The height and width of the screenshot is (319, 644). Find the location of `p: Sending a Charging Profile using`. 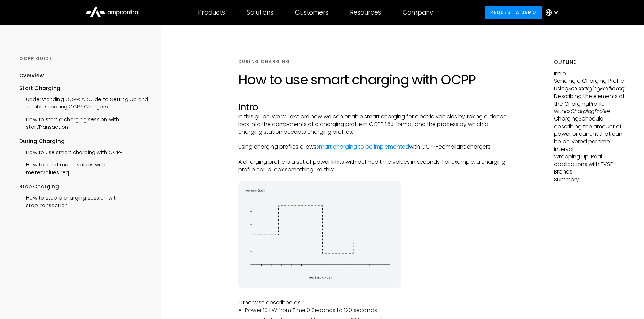

p: Sending a Charging Profile using is located at coordinates (589, 85).